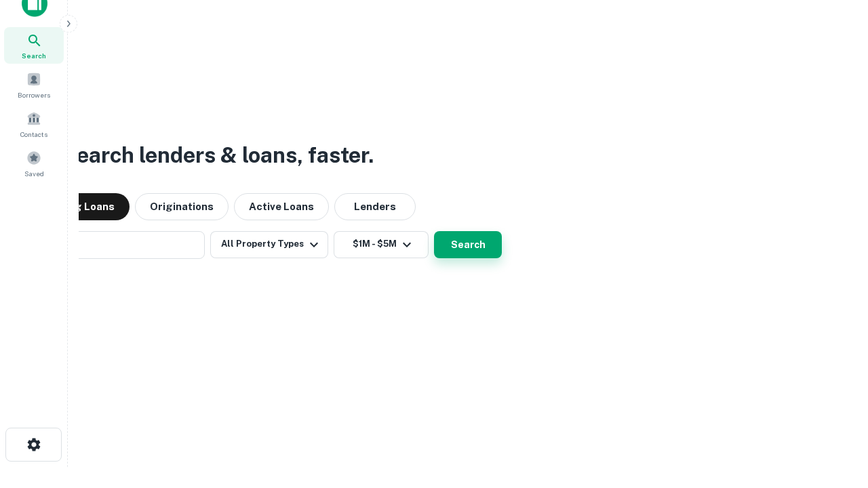 The height and width of the screenshot is (488, 868). What do you see at coordinates (34, 85) in the screenshot?
I see `a: Borrowers` at bounding box center [34, 85].